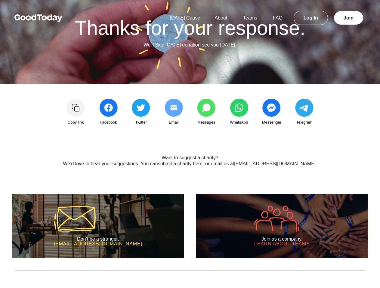 The image size is (380, 288). What do you see at coordinates (206, 123) in the screenshot?
I see `span: Messages` at bounding box center [206, 123].